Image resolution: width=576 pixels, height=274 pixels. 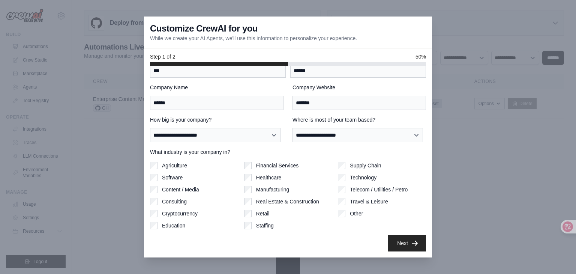 What do you see at coordinates (359, 87) in the screenshot?
I see `label: Company Website` at bounding box center [359, 87].